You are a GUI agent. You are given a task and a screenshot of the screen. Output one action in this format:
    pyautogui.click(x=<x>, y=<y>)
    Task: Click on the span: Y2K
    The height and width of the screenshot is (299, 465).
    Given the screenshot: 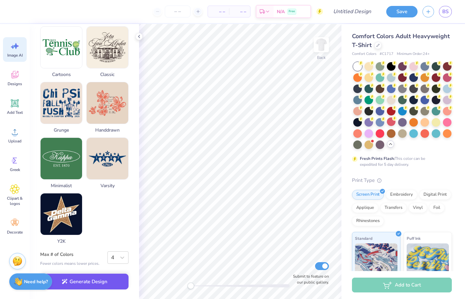 What is the action you would take?
    pyautogui.click(x=61, y=241)
    